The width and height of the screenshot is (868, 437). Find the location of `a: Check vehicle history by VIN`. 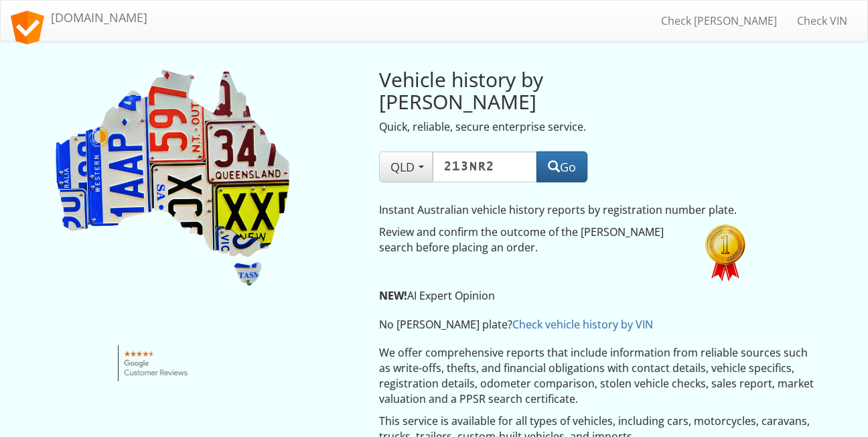

a: Check vehicle history by VIN is located at coordinates (583, 325).